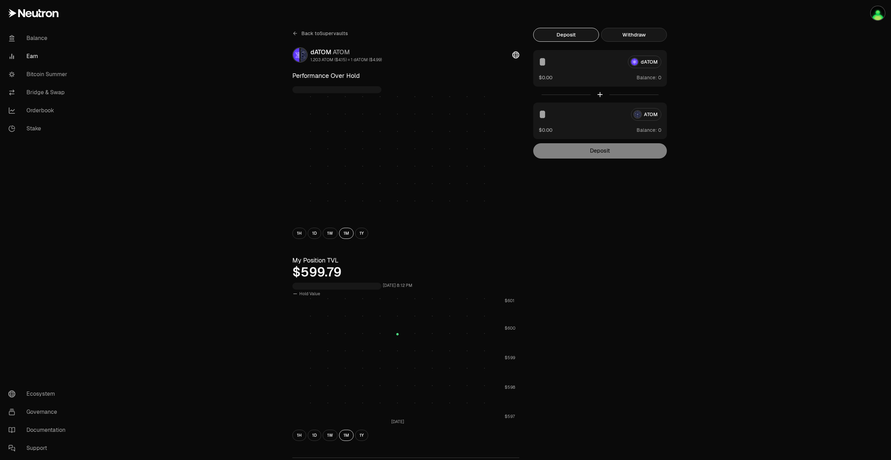 This screenshot has width=891, height=460. Describe the element at coordinates (510, 328) in the screenshot. I see `tspan: $600` at that location.